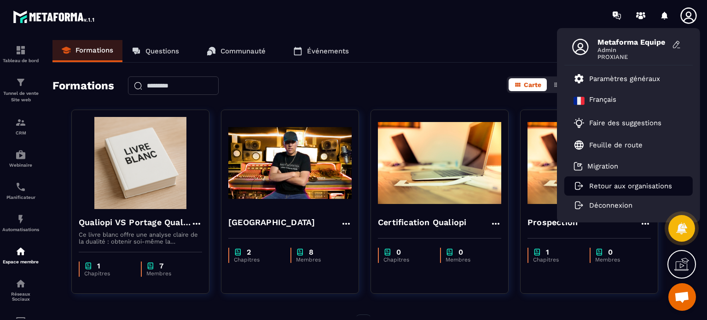  Describe the element at coordinates (21, 255) in the screenshot. I see `a: automationsautomationsEspace membre` at that location.